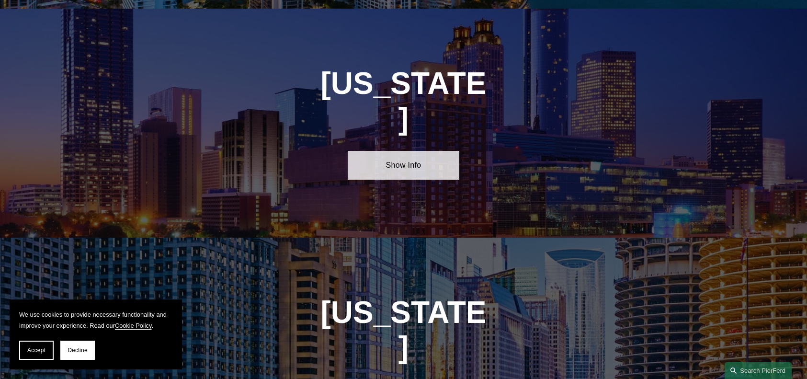  Describe the element at coordinates (96, 320) in the screenshot. I see `p: We use cookies to provide necessary functionality and improve your experience. Read our .` at that location.